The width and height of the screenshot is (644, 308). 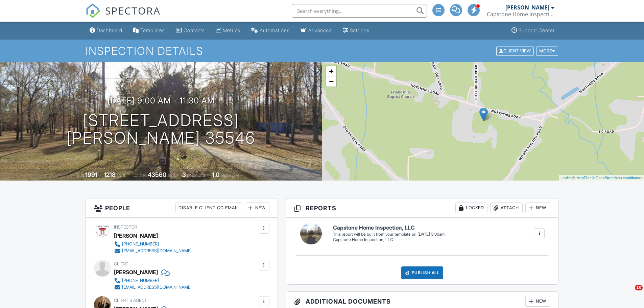 What do you see at coordinates (93, 11) in the screenshot?
I see `img: The Best Home Inspection Software - Spectora` at bounding box center [93, 11].